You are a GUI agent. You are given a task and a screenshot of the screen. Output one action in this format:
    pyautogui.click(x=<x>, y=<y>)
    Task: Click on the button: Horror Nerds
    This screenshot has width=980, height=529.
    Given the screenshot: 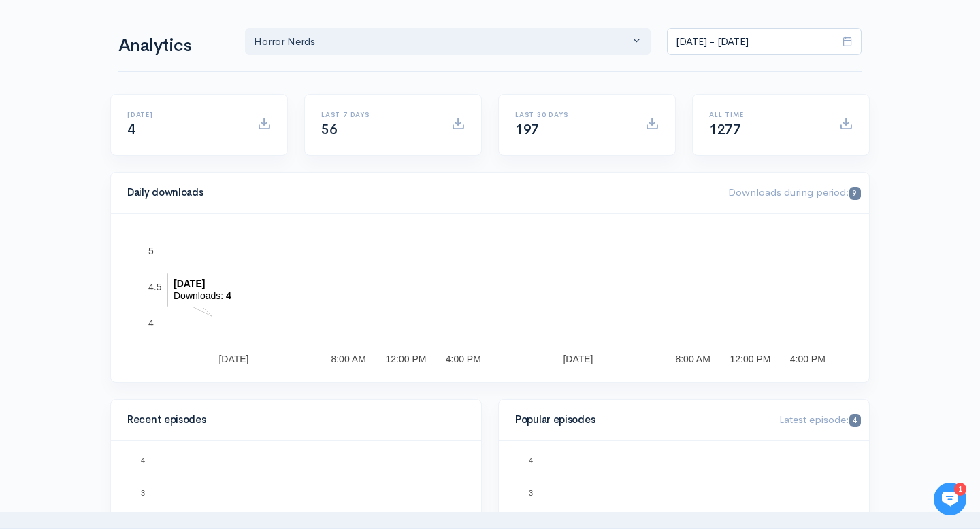 What is the action you would take?
    pyautogui.click(x=448, y=42)
    